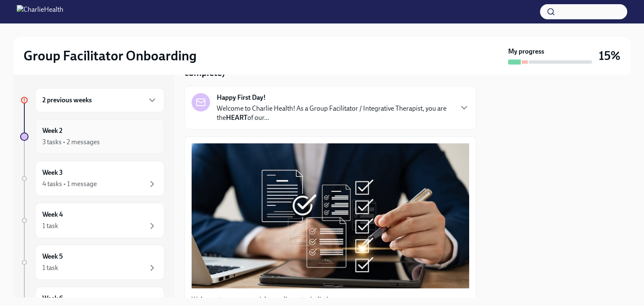 This screenshot has height=306, width=644. What do you see at coordinates (241, 98) in the screenshot?
I see `strong: Happy First Day!` at bounding box center [241, 98].